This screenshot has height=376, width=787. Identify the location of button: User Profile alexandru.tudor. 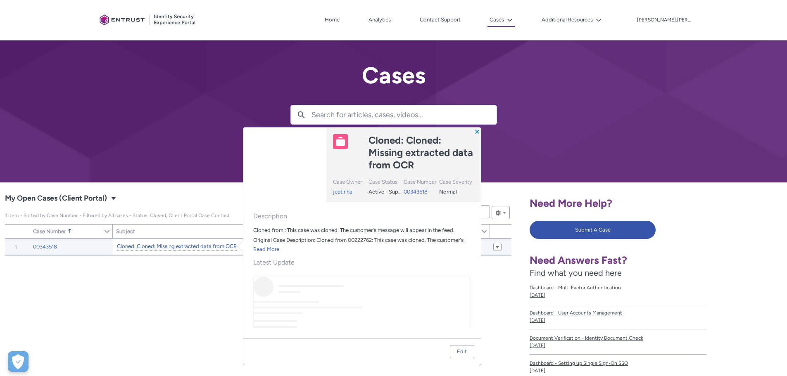
(664, 19).